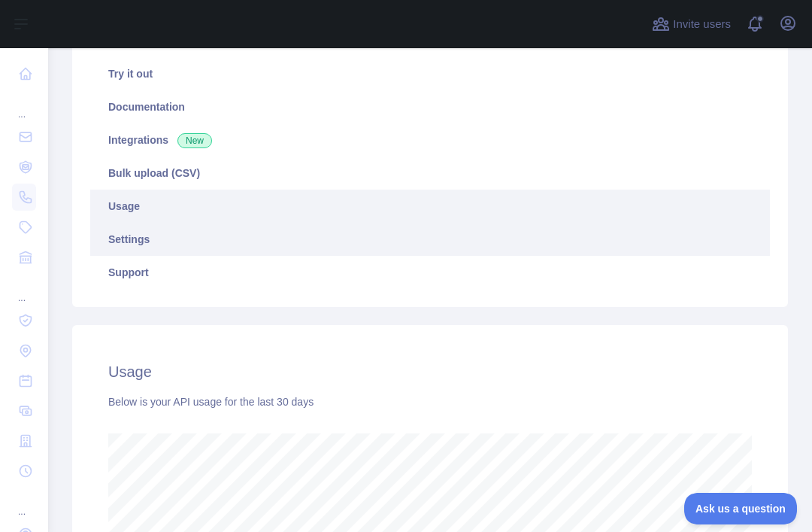 This screenshot has width=812, height=532. What do you see at coordinates (430, 239) in the screenshot?
I see `a: Settings` at bounding box center [430, 239].